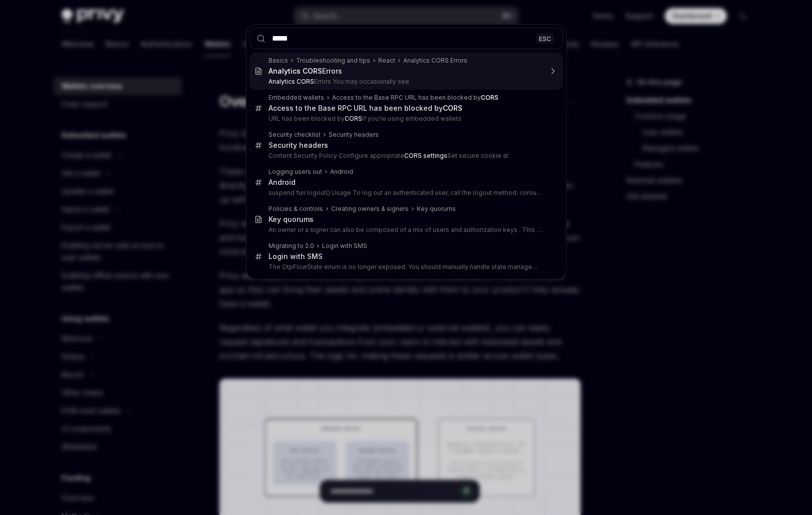 The width and height of the screenshot is (812, 515). What do you see at coordinates (291, 245) in the screenshot?
I see `div: Migrating to 2.0` at bounding box center [291, 245].